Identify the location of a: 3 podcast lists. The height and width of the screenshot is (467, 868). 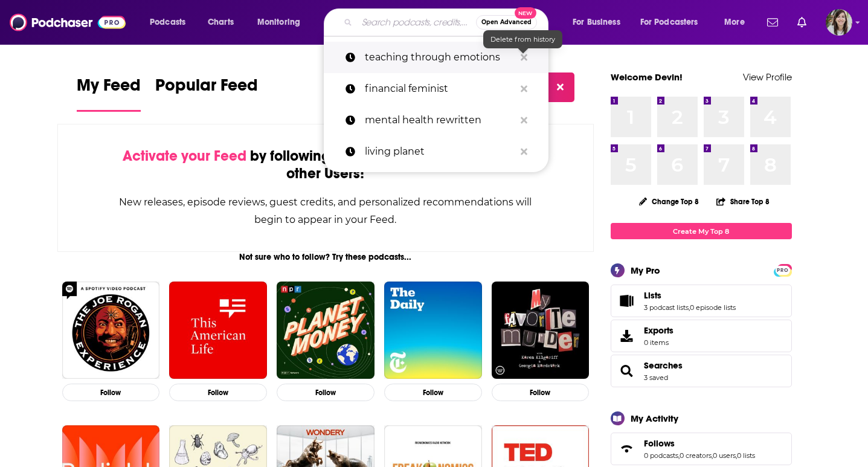
(667, 308).